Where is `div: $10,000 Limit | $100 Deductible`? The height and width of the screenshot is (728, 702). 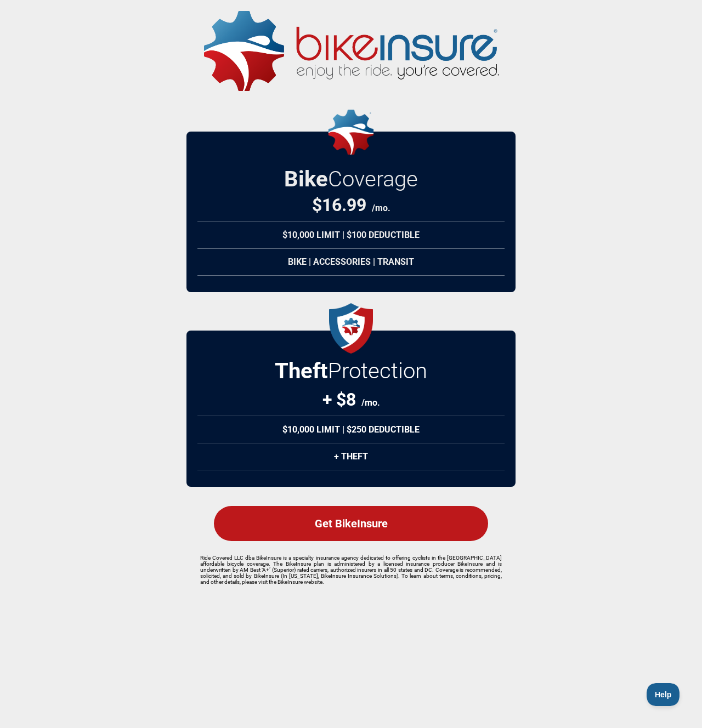
div: $10,000 Limit | $100 Deductible is located at coordinates (351, 235).